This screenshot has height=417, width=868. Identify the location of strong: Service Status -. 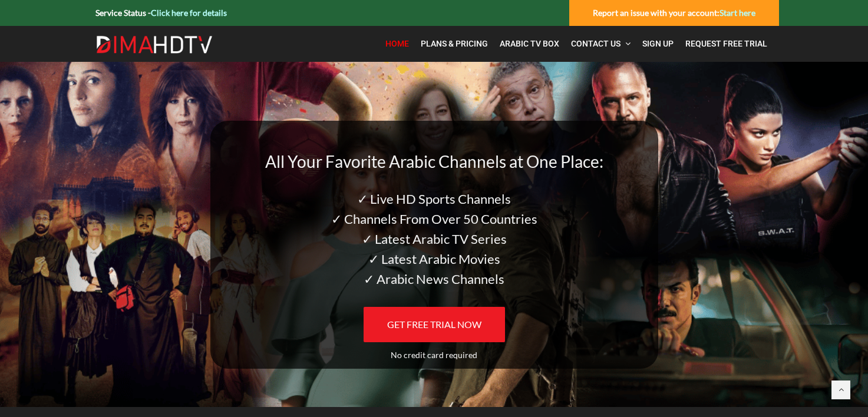
(161, 12).